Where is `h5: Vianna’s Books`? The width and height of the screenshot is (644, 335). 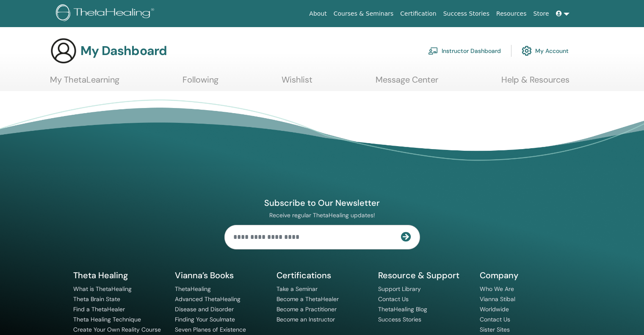 h5: Vianna’s Books is located at coordinates (221, 275).